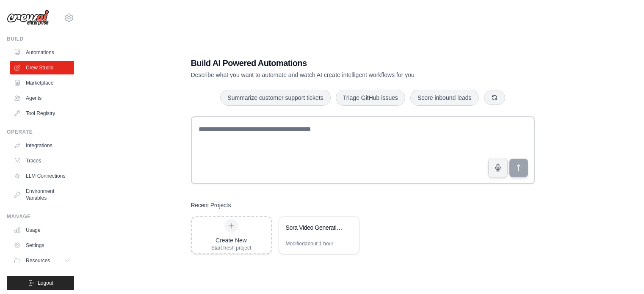 The image size is (644, 294). Describe the element at coordinates (40, 217) in the screenshot. I see `div: Manage` at that location.